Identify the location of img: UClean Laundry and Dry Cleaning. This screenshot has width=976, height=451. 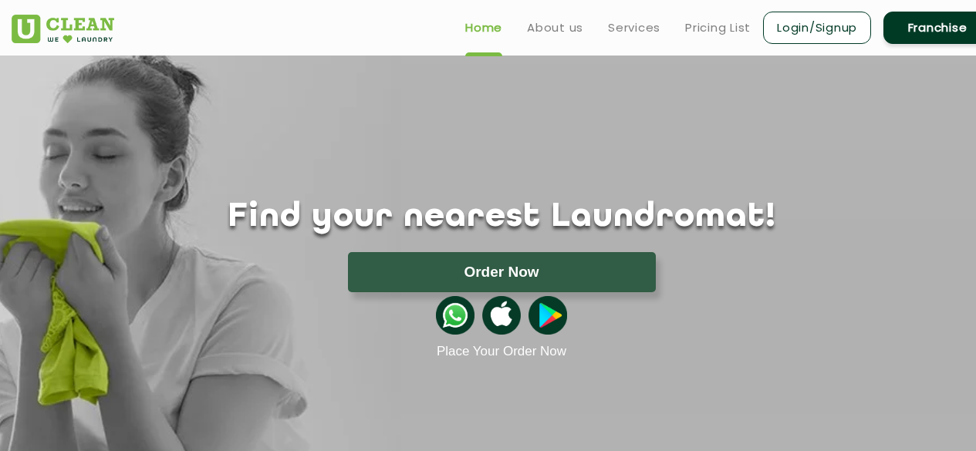
(62, 29).